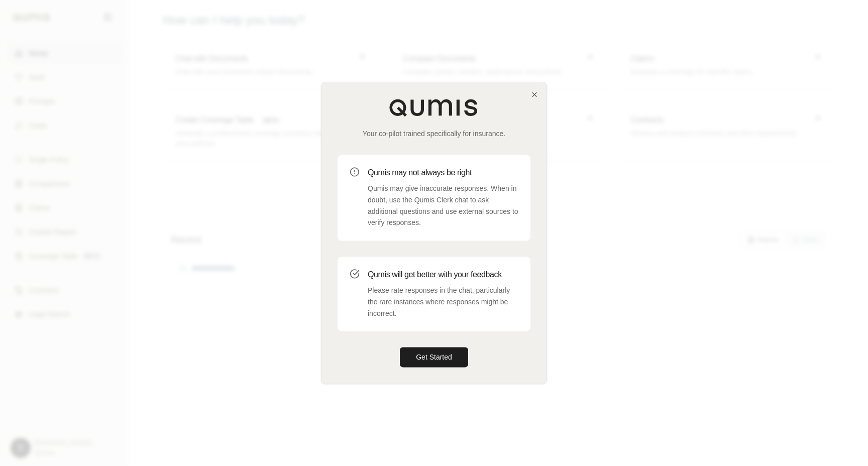 This screenshot has width=868, height=466. I want to click on h3: Qumis will get better with your feedback, so click(443, 274).